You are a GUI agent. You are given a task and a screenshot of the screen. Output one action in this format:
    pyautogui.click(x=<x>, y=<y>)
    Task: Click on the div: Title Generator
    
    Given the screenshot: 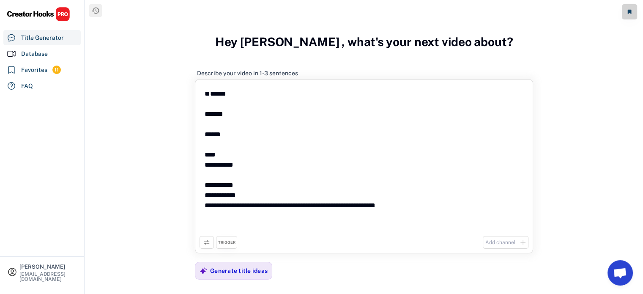 What is the action you would take?
    pyautogui.click(x=42, y=38)
    